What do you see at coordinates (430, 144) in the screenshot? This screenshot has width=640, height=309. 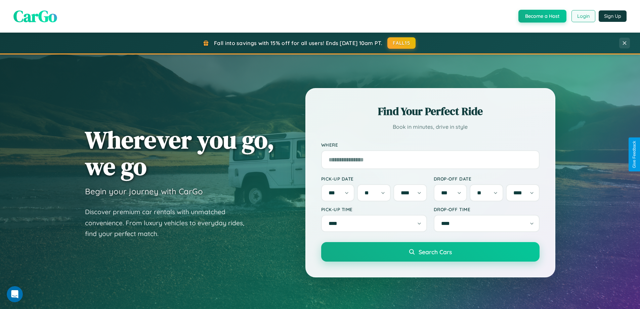 I see `label: Where` at bounding box center [430, 144].